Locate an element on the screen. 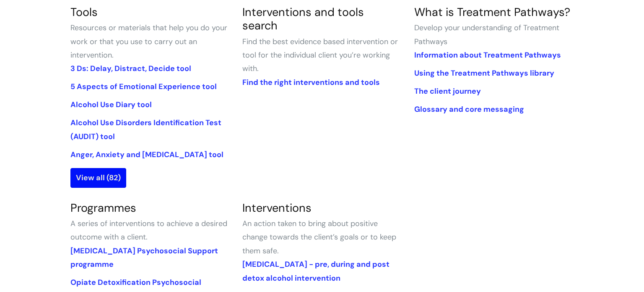 The width and height of the screenshot is (644, 292). a: Alcohol Use Disorders Identification Test (AUDIT) tool is located at coordinates (146, 129).